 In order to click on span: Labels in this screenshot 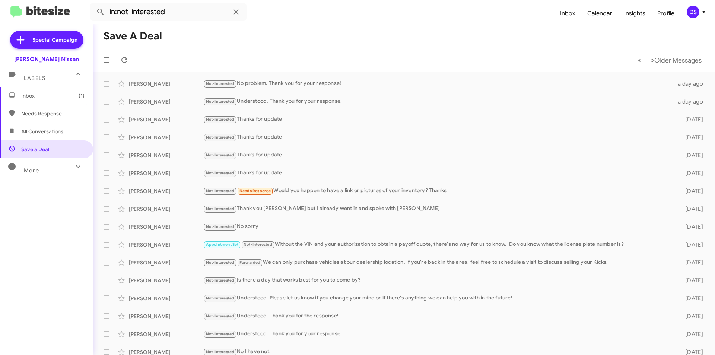, I will do `click(35, 78)`.